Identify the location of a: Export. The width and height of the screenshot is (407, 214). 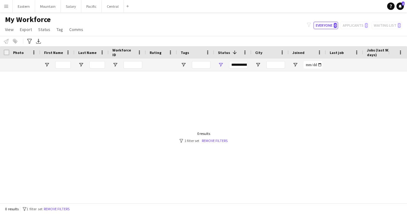
(26, 30).